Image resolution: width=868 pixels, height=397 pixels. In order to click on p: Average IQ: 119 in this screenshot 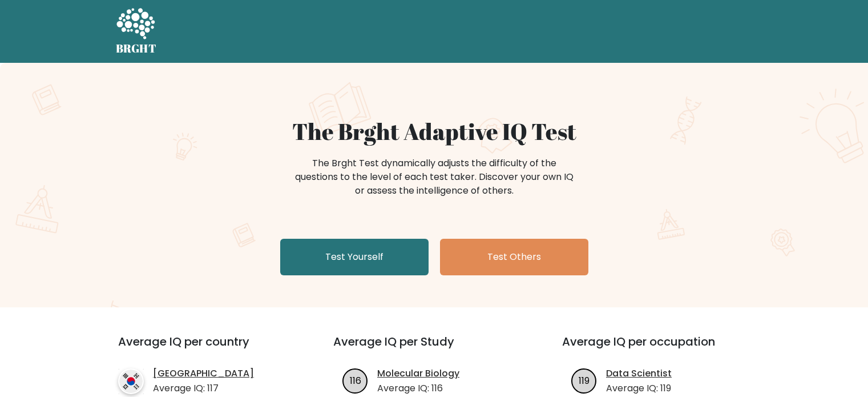, I will do `click(639, 388)`.